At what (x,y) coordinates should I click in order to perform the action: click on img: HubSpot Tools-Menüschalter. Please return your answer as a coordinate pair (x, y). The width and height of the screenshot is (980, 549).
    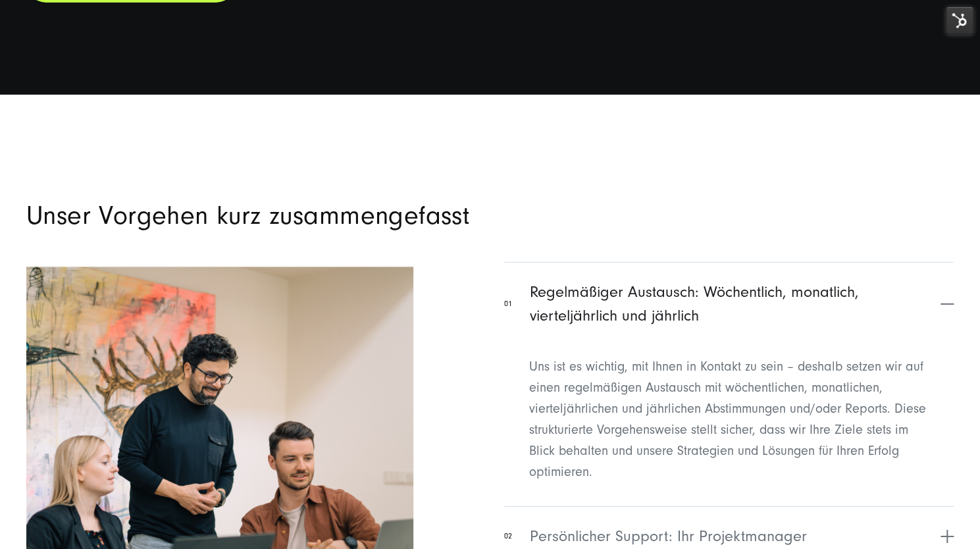
    Looking at the image, I should click on (959, 21).